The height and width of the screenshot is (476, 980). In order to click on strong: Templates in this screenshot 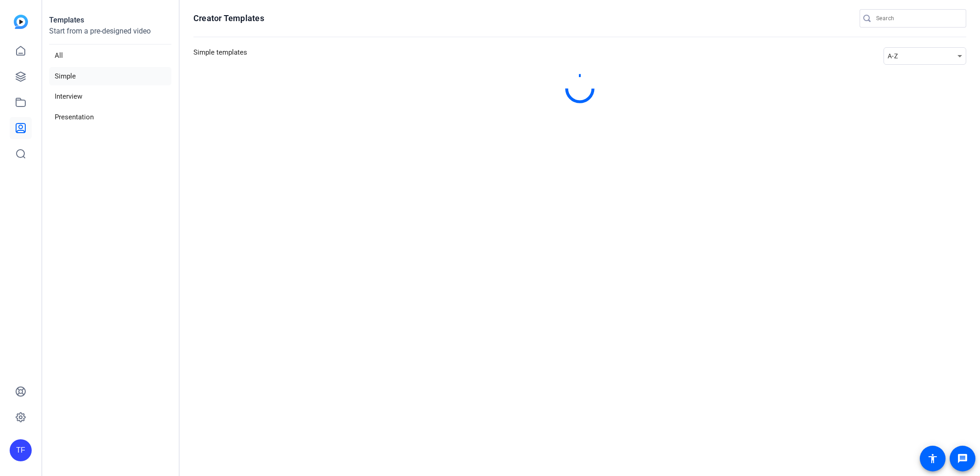, I will do `click(67, 20)`.